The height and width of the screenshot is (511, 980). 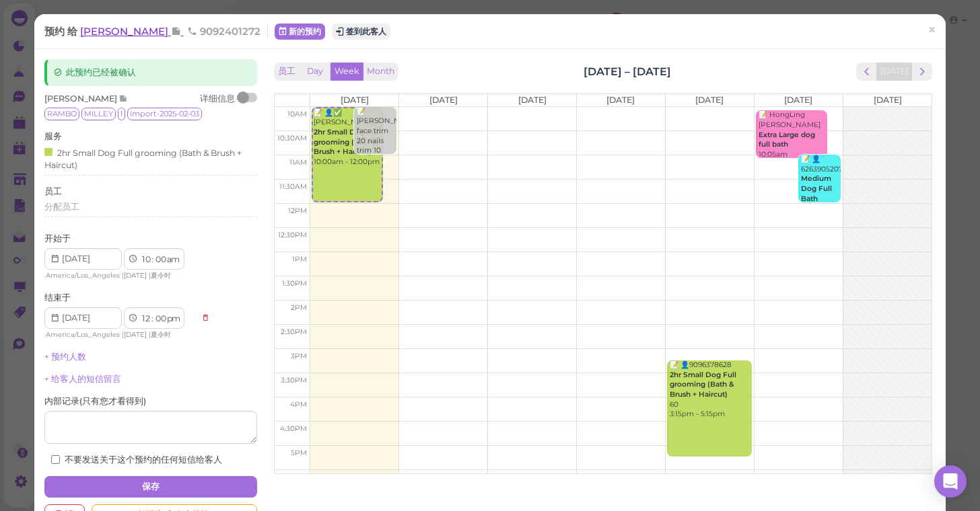 I want to click on span: 9092401272, so click(x=224, y=31).